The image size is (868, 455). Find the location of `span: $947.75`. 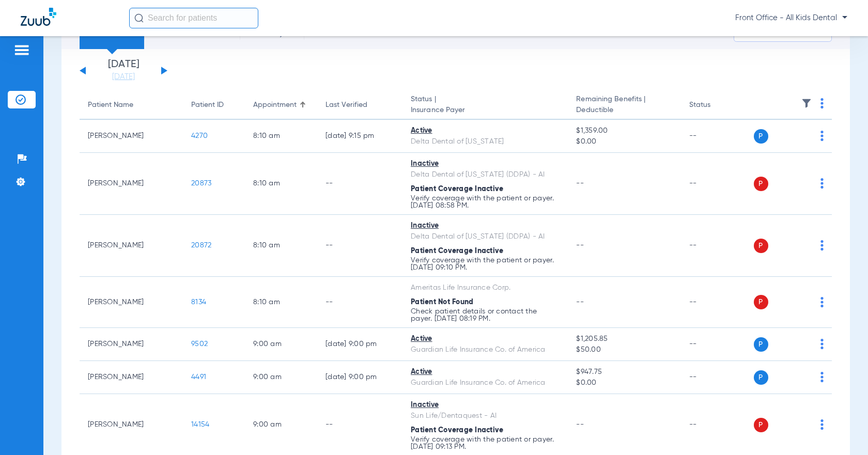

span: $947.75 is located at coordinates (624, 372).